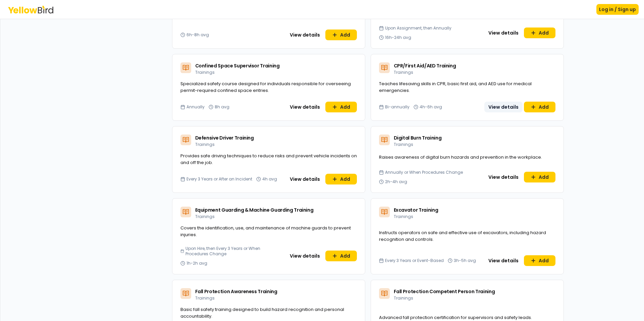 The height and width of the screenshot is (321, 644). I want to click on span: Confined Space Supervisor Training, so click(238, 66).